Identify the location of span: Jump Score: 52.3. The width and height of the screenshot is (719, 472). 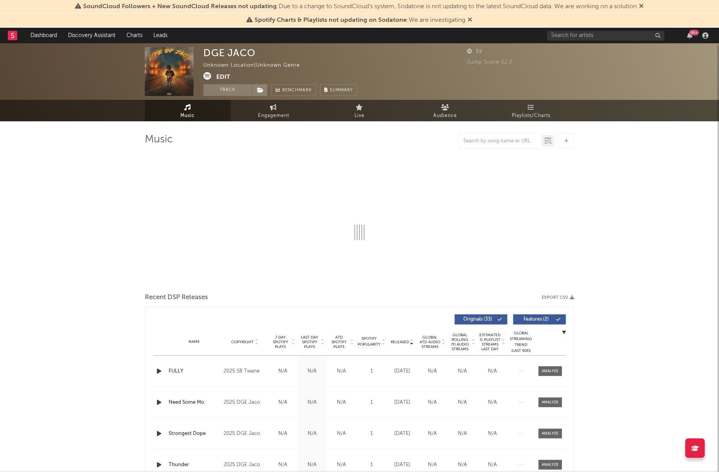
(489, 62).